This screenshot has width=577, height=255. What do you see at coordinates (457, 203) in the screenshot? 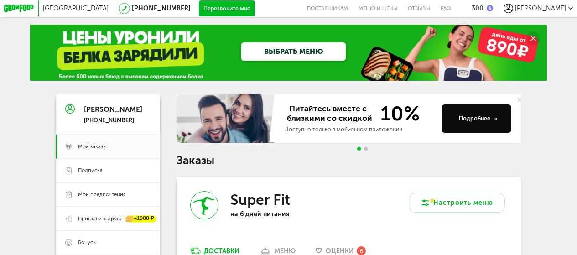
I see `button: Настроить меню` at bounding box center [457, 203].